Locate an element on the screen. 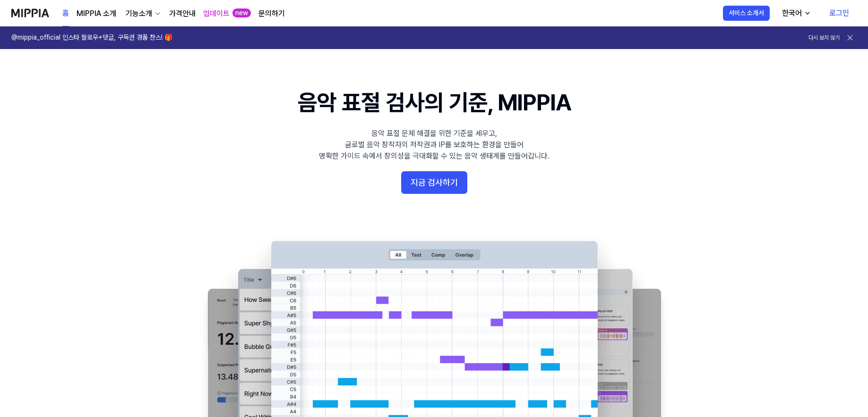 The width and height of the screenshot is (868, 417). a: 가격안내 is located at coordinates (182, 14).